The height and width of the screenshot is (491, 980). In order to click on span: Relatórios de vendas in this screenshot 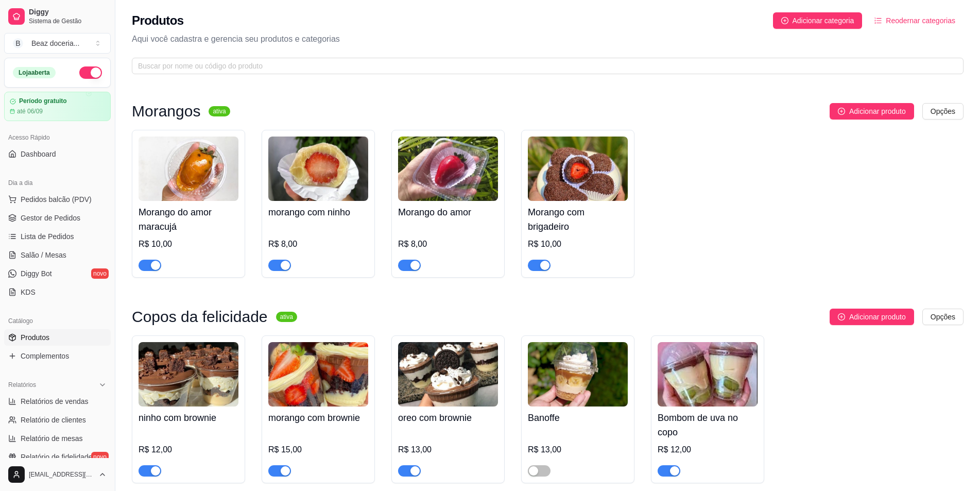, I will do `click(55, 401)`.